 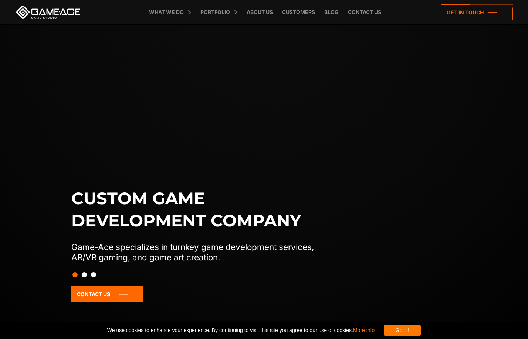 I want to click on a: More info, so click(x=363, y=330).